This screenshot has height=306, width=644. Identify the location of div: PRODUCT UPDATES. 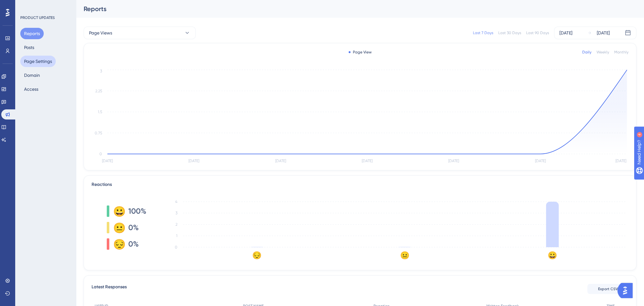
(37, 17).